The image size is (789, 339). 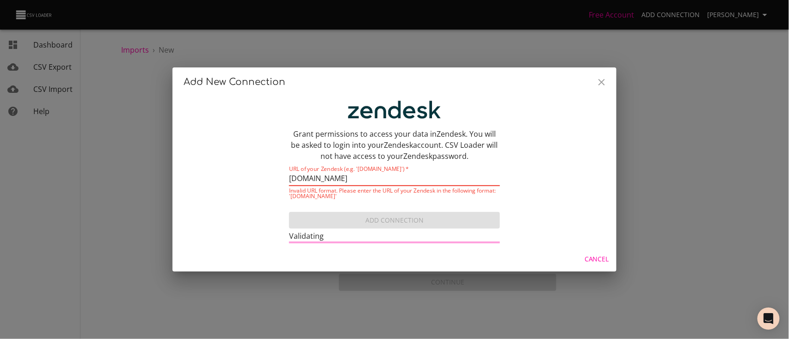 What do you see at coordinates (394, 145) in the screenshot?
I see `p: Grant permissions to access your data in Zendesk . You will be asked to login into your Zendesk a...` at bounding box center [394, 145].